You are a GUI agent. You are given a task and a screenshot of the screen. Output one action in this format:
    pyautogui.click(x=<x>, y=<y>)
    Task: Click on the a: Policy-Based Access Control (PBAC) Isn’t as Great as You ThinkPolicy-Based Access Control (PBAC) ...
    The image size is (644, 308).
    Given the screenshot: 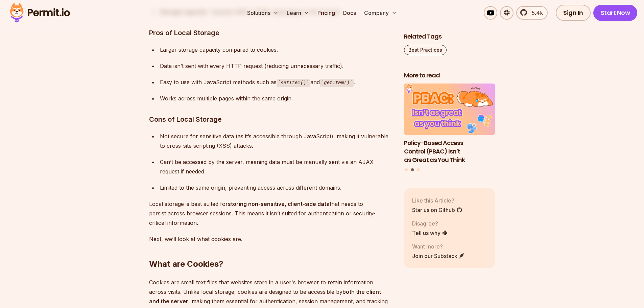 What is the action you would take?
    pyautogui.click(x=450, y=124)
    